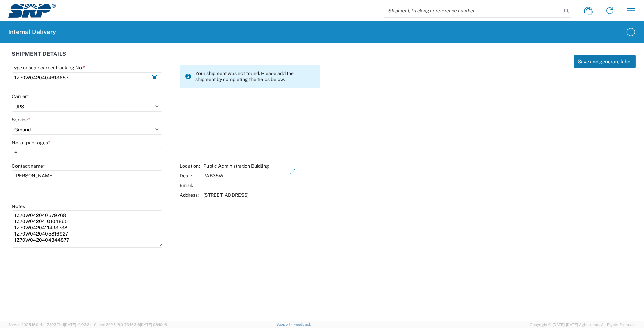  I want to click on a: Feedback, so click(302, 324).